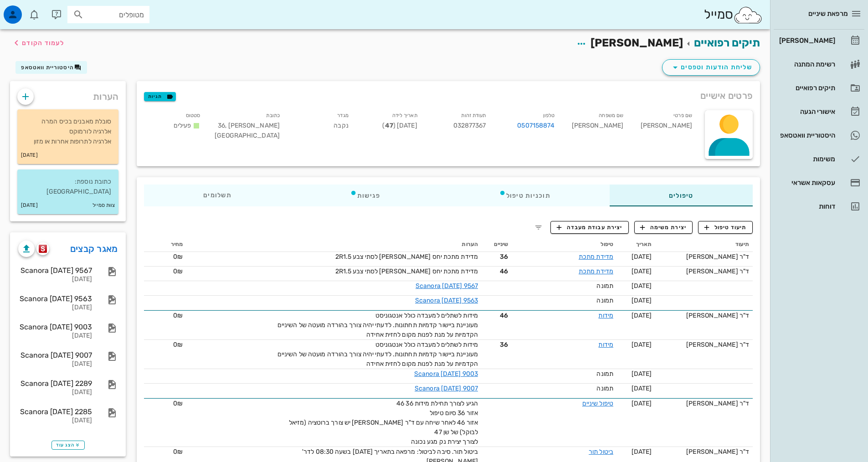  What do you see at coordinates (94, 249) in the screenshot?
I see `a: מאגר קבצים` at bounding box center [94, 249].